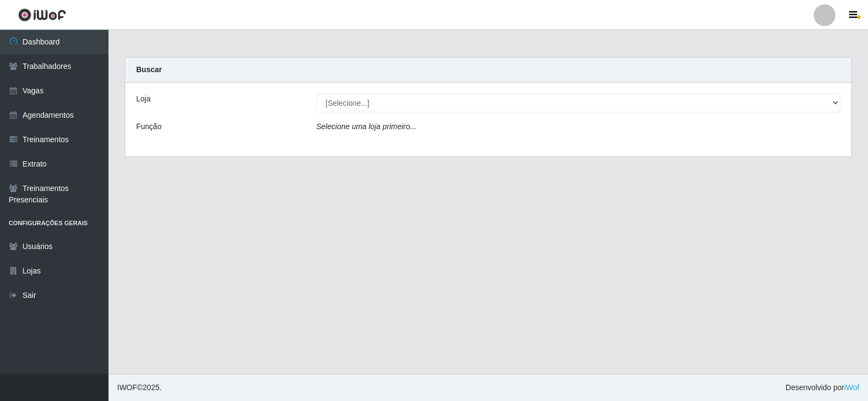  Describe the element at coordinates (42, 14) in the screenshot. I see `img: CoreUI Logo` at that location.